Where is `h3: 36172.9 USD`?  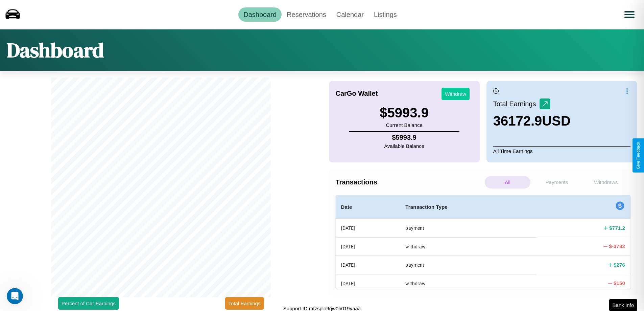 h3: 36172.9 USD is located at coordinates (531, 121).